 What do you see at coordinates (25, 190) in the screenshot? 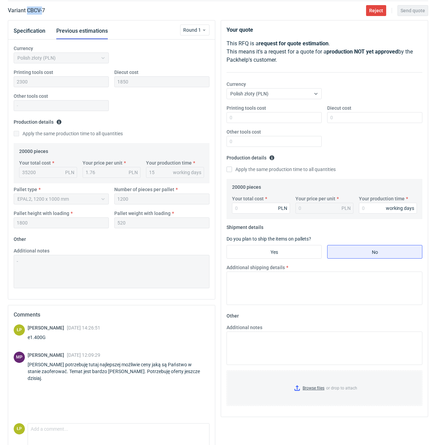
I see `label: Pallet type` at bounding box center [25, 190].